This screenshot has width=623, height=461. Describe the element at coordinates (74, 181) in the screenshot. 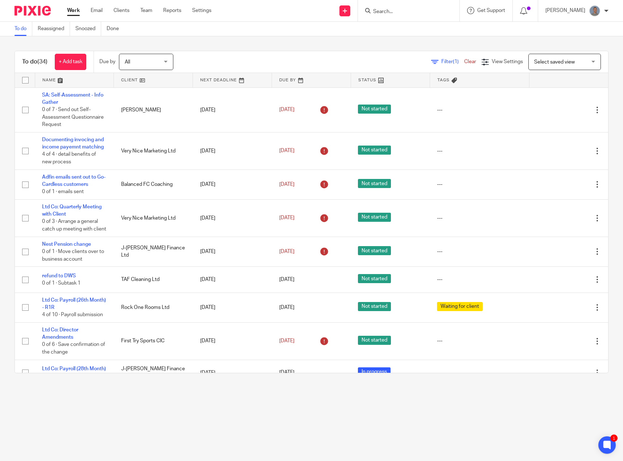

I see `a: Adfin emails sent out to Go-Cardless customers` at that location.